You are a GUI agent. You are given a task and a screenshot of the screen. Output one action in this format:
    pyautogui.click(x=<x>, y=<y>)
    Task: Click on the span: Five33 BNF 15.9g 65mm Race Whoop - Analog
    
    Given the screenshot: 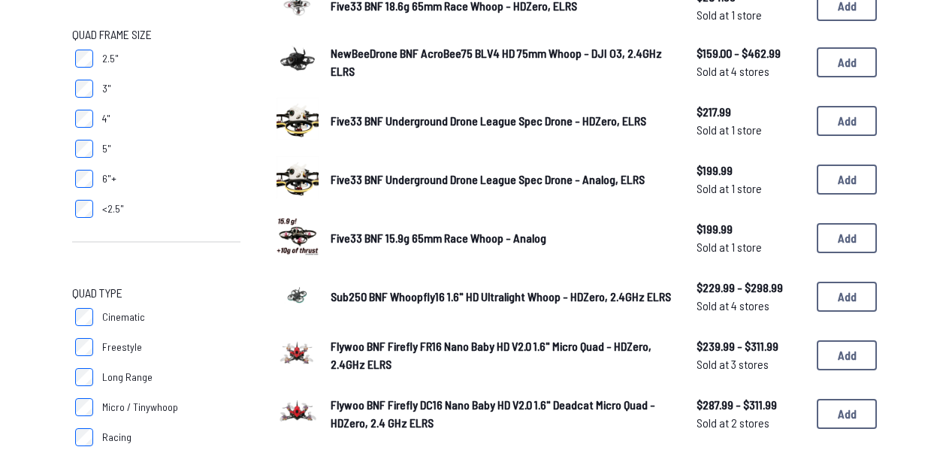 What is the action you would take?
    pyautogui.click(x=438, y=237)
    